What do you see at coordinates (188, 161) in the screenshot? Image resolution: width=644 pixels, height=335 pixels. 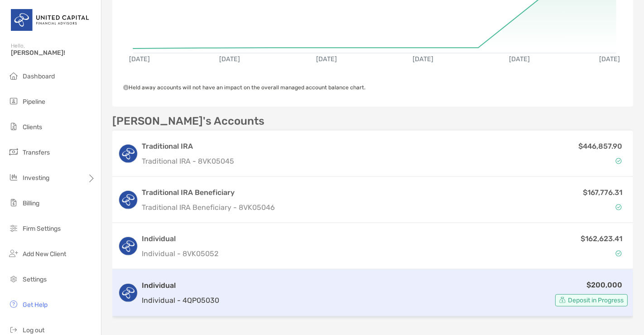 I see `p: Traditional IRA - 8VK05045` at bounding box center [188, 161].